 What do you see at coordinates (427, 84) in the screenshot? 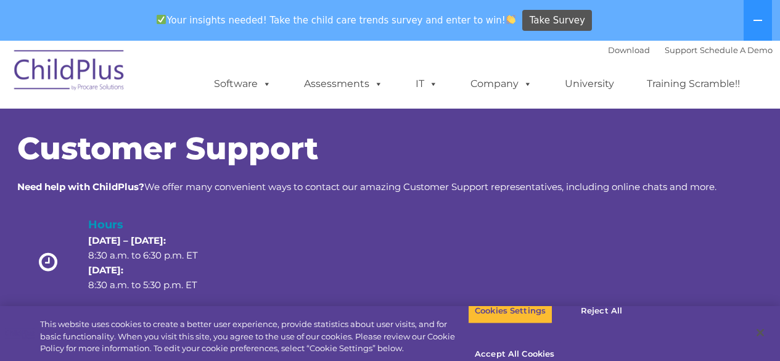
I see `a: IT` at bounding box center [427, 84].